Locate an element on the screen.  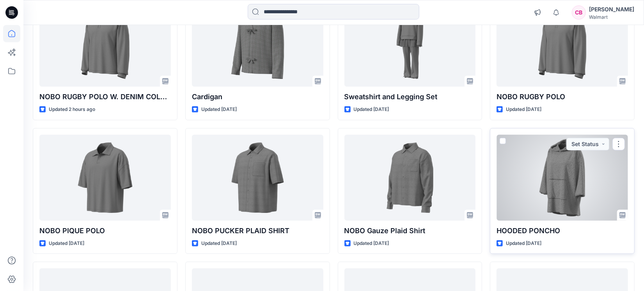
a: NOBO PUCKER PLAID SHIRT is located at coordinates (257, 177).